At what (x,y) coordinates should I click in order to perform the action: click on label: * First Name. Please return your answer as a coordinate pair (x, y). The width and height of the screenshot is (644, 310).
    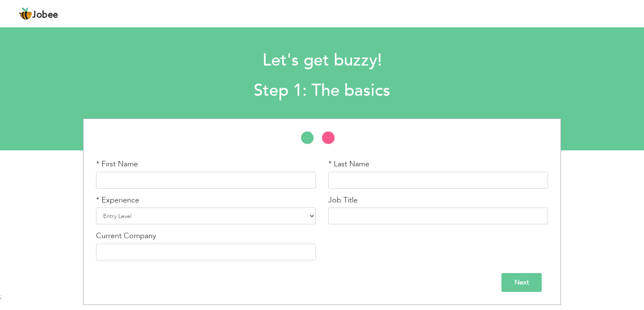
    Looking at the image, I should click on (117, 164).